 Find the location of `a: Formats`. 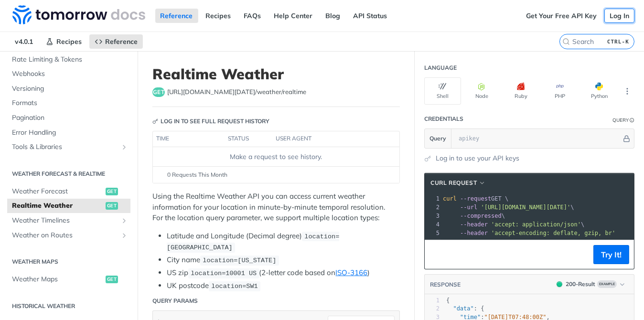

a: Formats is located at coordinates (69, 103).